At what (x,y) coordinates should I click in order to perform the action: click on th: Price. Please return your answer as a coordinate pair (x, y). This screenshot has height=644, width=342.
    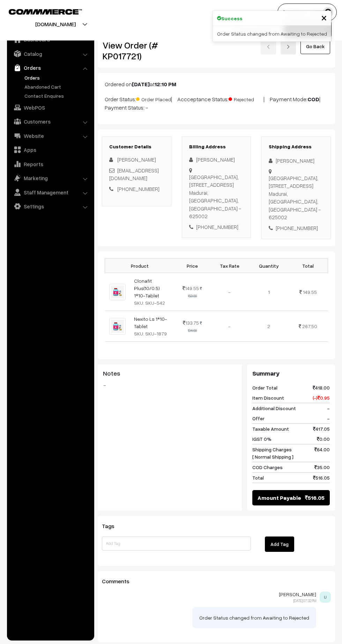
    Looking at the image, I should click on (192, 266).